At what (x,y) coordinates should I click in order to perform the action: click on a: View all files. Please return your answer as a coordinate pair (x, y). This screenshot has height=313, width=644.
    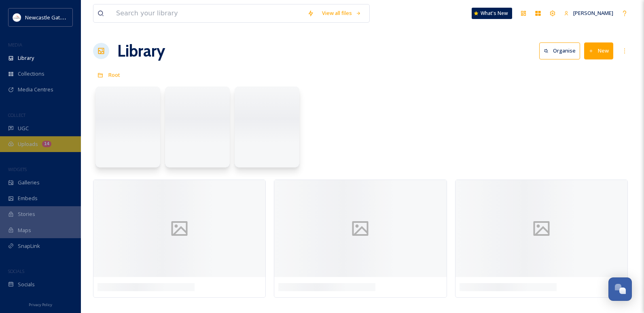
    Looking at the image, I should click on (341, 13).